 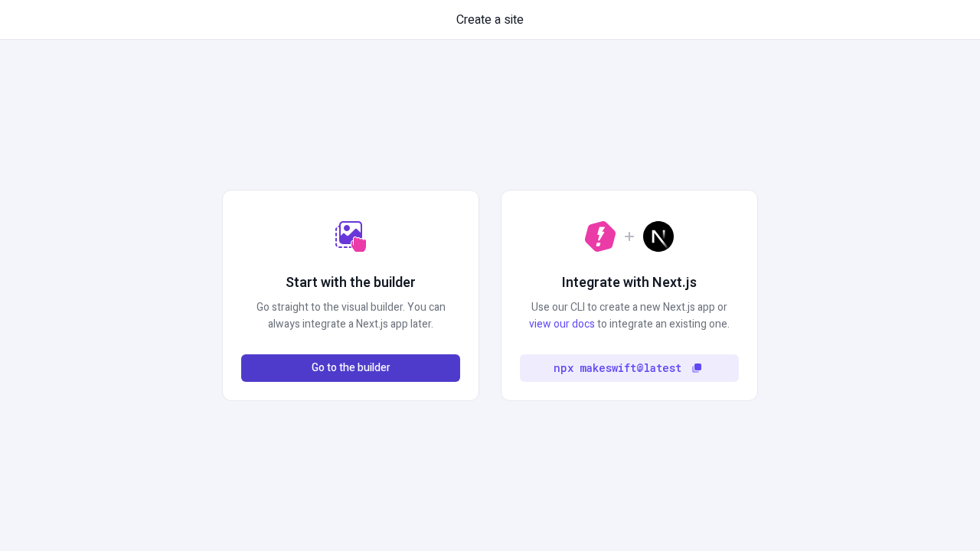 What do you see at coordinates (562, 324) in the screenshot?
I see `a: view our docs` at bounding box center [562, 324].